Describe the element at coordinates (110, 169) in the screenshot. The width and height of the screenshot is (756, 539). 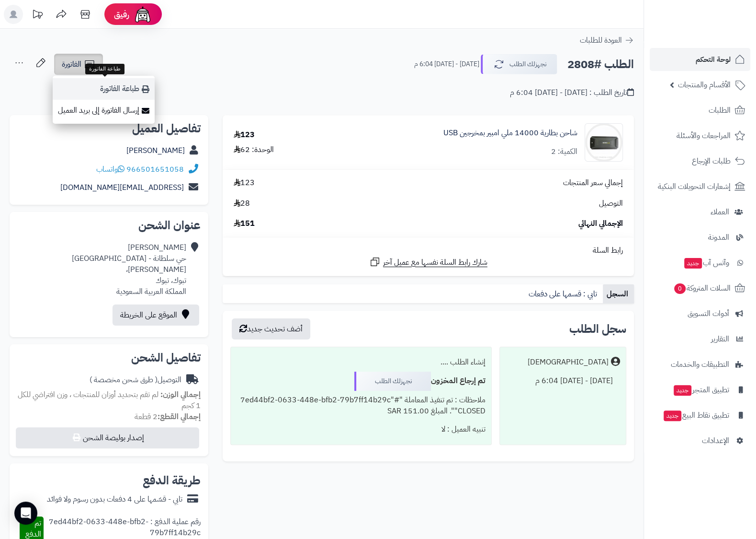
I see `span: واتساب` at that location.